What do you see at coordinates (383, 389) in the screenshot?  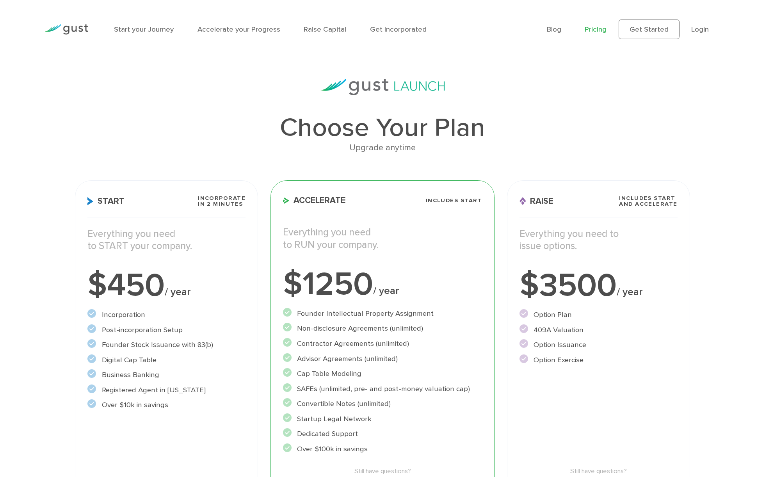 I see `li: SAFEs (unlimited, pre- and post-money valuation cap)` at bounding box center [383, 389].